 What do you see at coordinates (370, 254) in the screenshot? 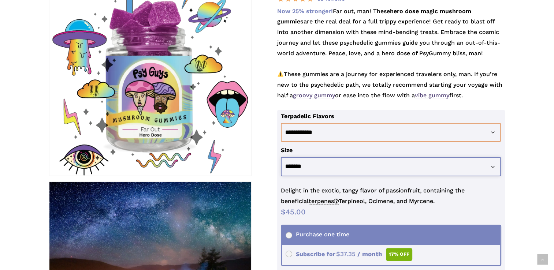
I see `span: / month` at bounding box center [370, 254].